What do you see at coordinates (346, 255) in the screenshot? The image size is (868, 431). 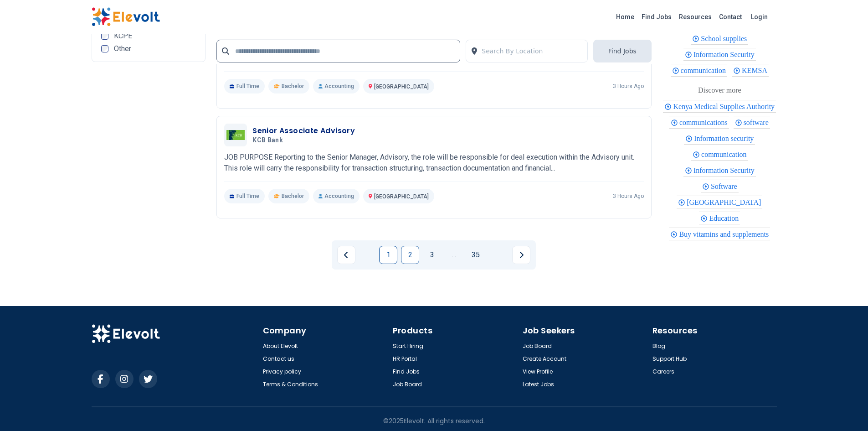 I see `a: Previous page` at bounding box center [346, 255].